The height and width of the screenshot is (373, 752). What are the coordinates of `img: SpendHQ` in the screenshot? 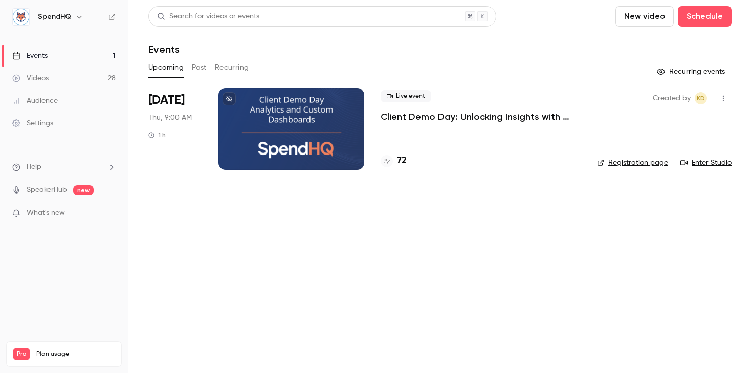 It's located at (21, 17).